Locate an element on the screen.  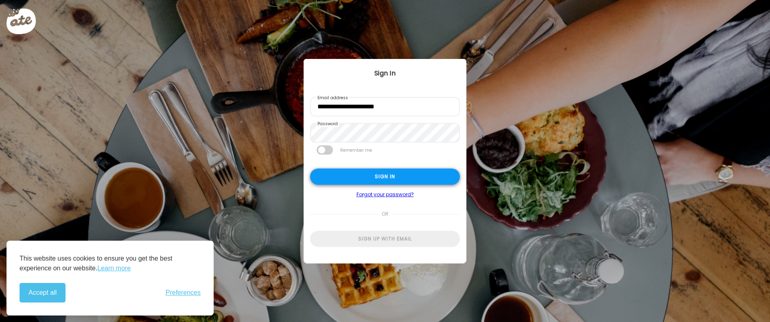
label: Email address is located at coordinates (332, 98).